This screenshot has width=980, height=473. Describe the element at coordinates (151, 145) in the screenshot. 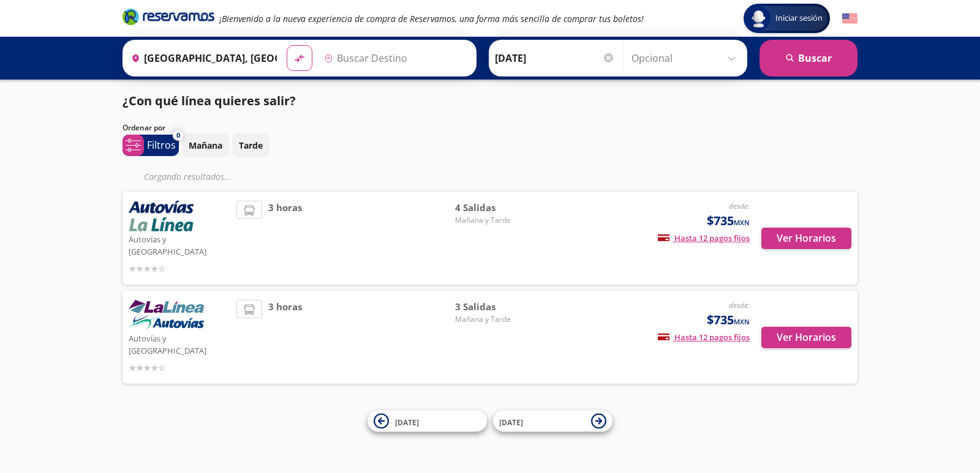

I see `button: 0Filtros` at that location.